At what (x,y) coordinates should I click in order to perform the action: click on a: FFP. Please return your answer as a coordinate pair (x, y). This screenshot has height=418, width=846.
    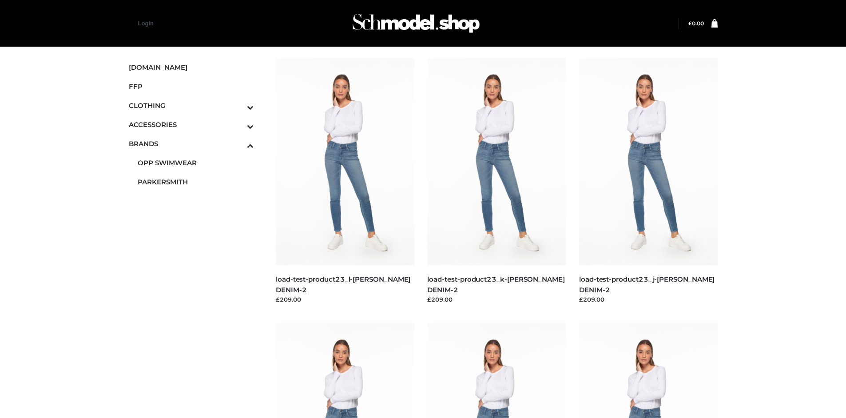
    Looking at the image, I should click on (191, 86).